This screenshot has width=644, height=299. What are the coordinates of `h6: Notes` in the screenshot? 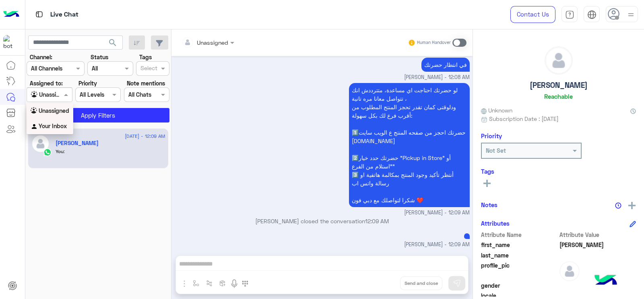 It's located at (489, 204).